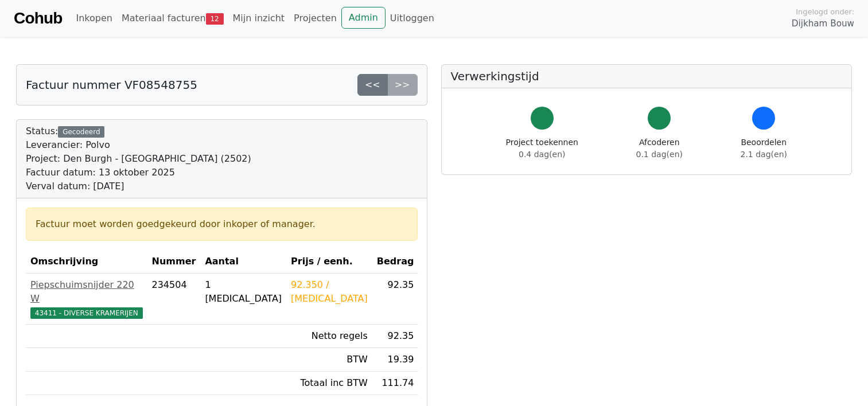  What do you see at coordinates (138, 173) in the screenshot?
I see `div: Factuur datum: 13 oktober 2025` at bounding box center [138, 173].